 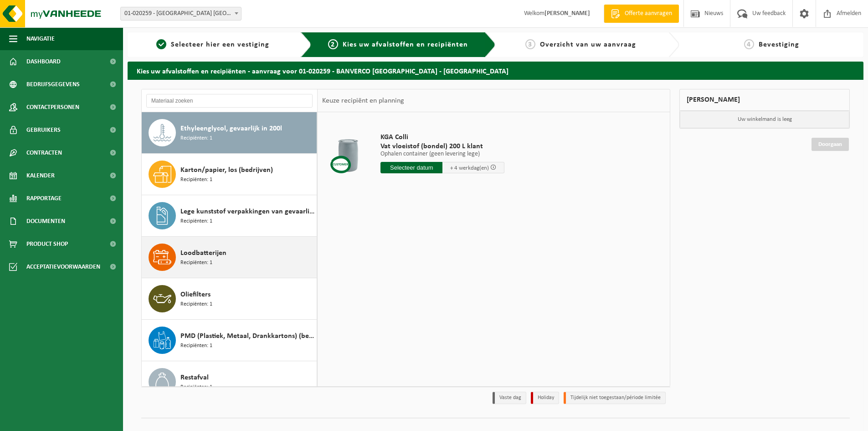 What do you see at coordinates (229, 133) in the screenshot?
I see `button: Ethyleenglycol, gevaarlijk in 200l Recipiënten: 1` at bounding box center [229, 133].